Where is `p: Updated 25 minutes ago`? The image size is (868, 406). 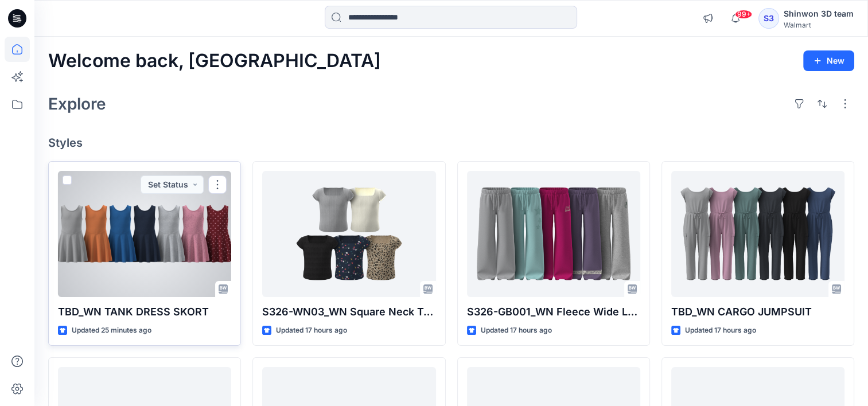
p: Updated 25 minutes ago is located at coordinates (111, 330).